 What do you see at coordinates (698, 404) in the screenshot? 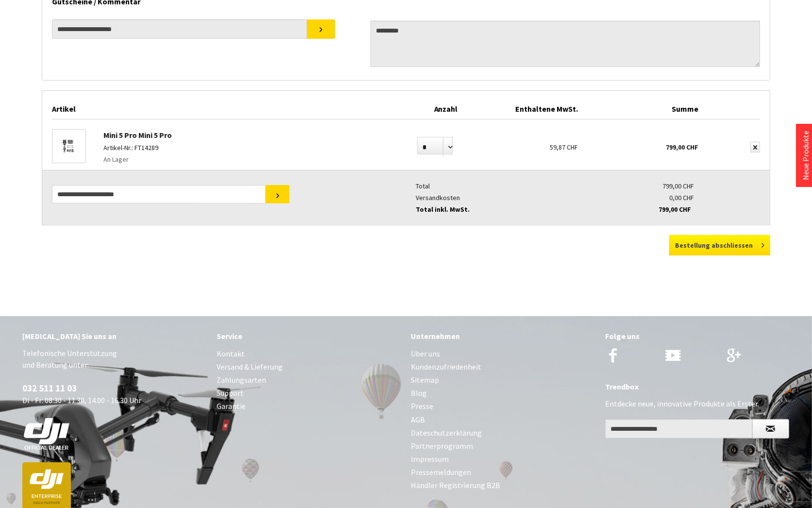
I see `p: Entdecke neue, innovative Produkte als Erster.` at bounding box center [698, 404].